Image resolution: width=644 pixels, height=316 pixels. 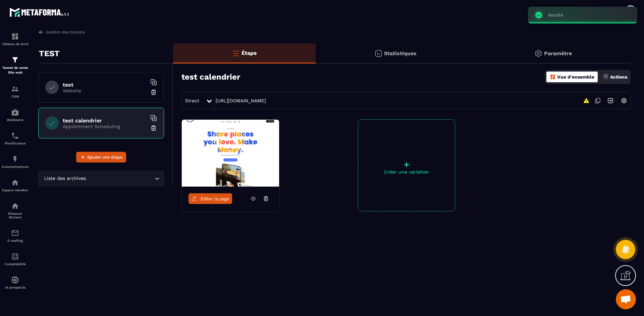 What do you see at coordinates (15, 96) in the screenshot?
I see `p: CRM` at bounding box center [15, 96].